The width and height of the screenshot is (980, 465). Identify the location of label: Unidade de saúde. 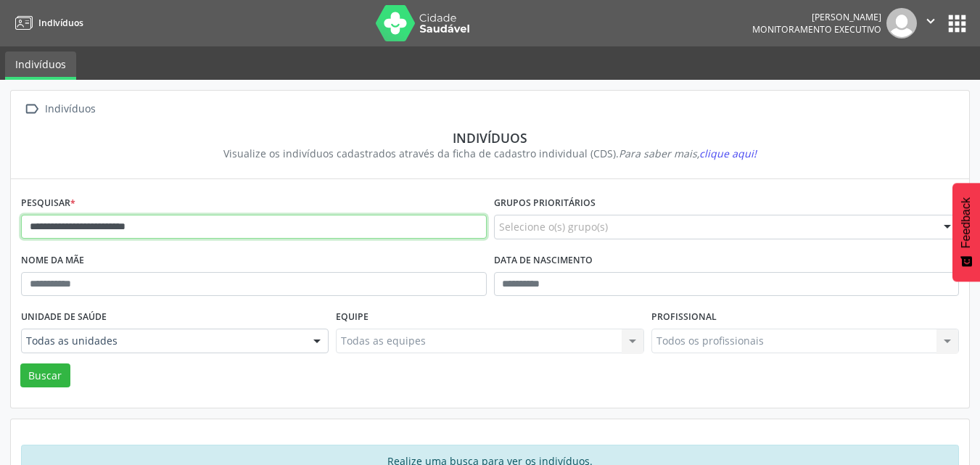
(64, 316).